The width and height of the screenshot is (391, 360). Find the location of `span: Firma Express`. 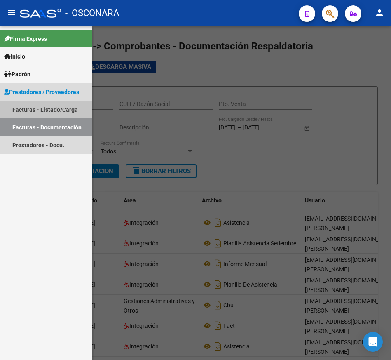

span: Firma Express is located at coordinates (26, 39).